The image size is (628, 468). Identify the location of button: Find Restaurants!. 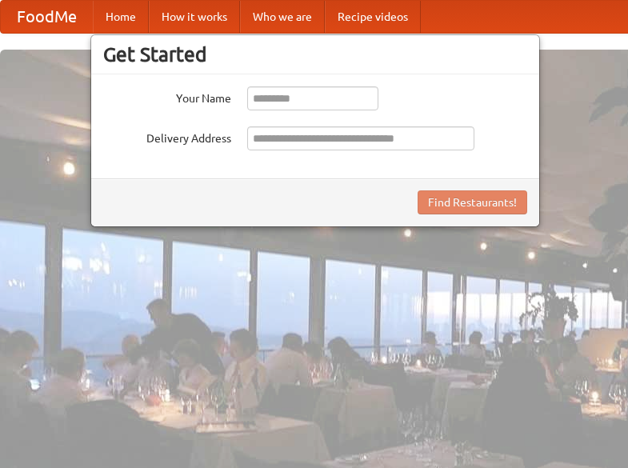
(472, 202).